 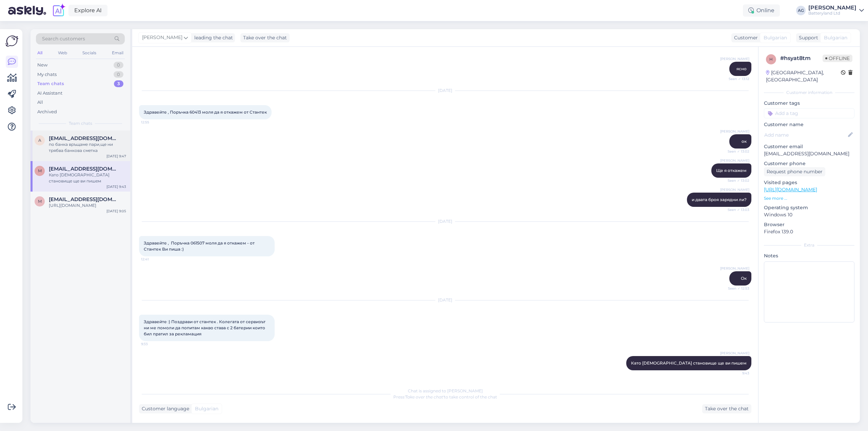 I want to click on span: Seen ✓ 13:12, so click(x=736, y=79).